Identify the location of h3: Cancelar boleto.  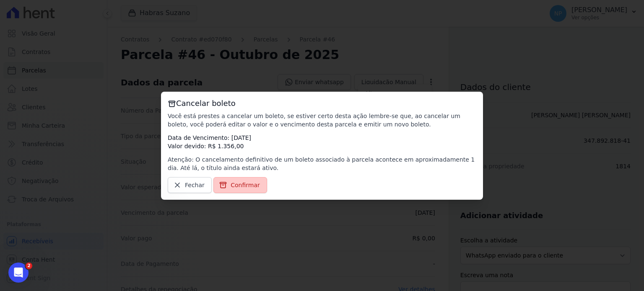
(322, 104).